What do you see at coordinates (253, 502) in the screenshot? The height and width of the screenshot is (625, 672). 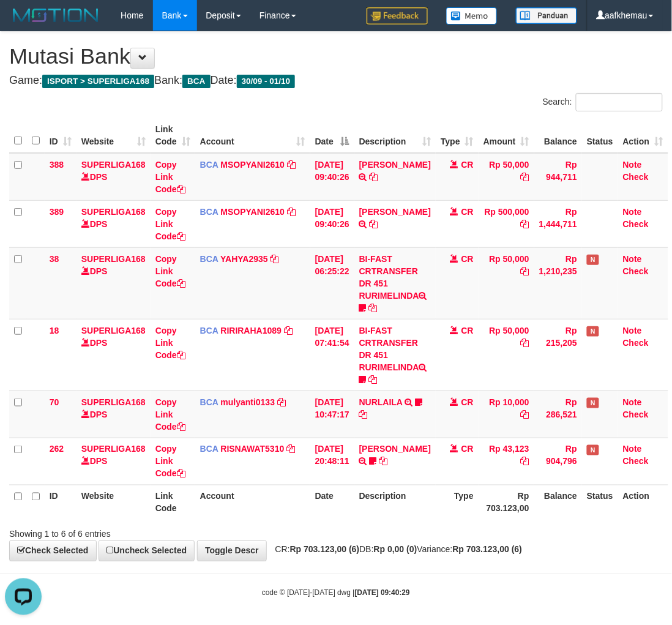 I see `th: Account` at bounding box center [253, 502].